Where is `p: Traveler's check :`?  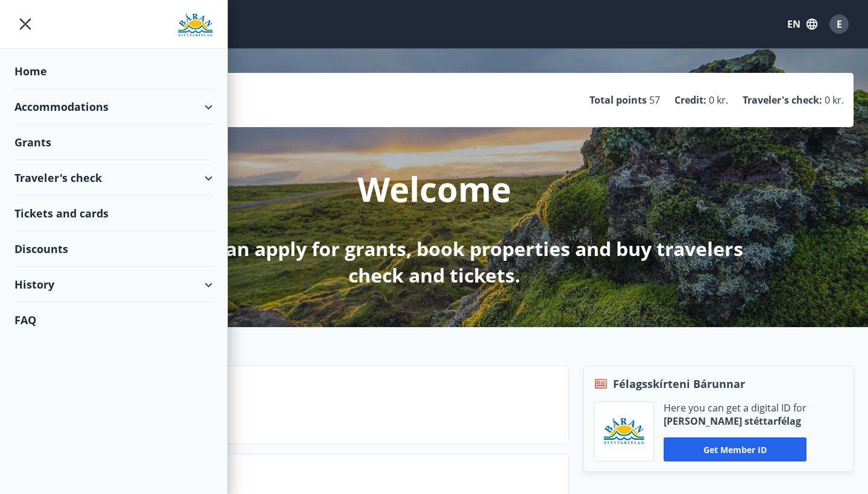 p: Traveler's check : is located at coordinates (783, 100).